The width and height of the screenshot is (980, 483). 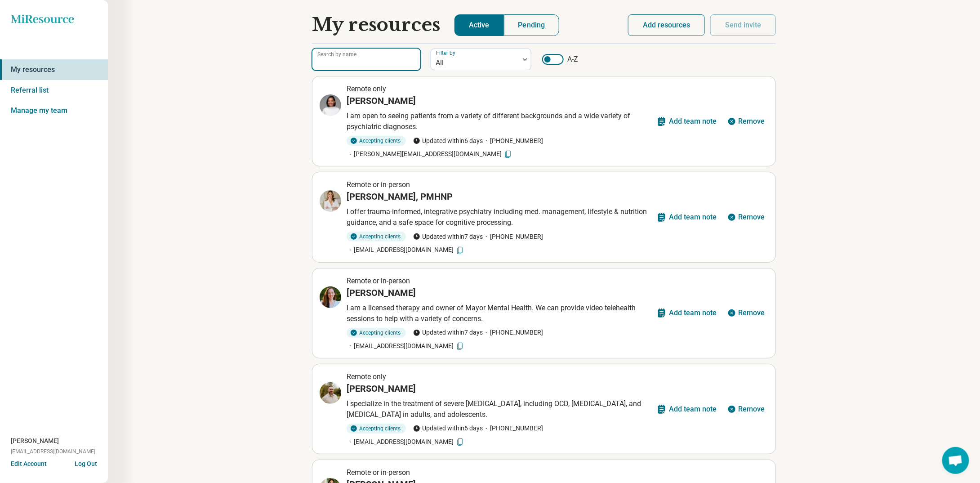 What do you see at coordinates (666, 25) in the screenshot?
I see `button: Add resources` at bounding box center [666, 25].